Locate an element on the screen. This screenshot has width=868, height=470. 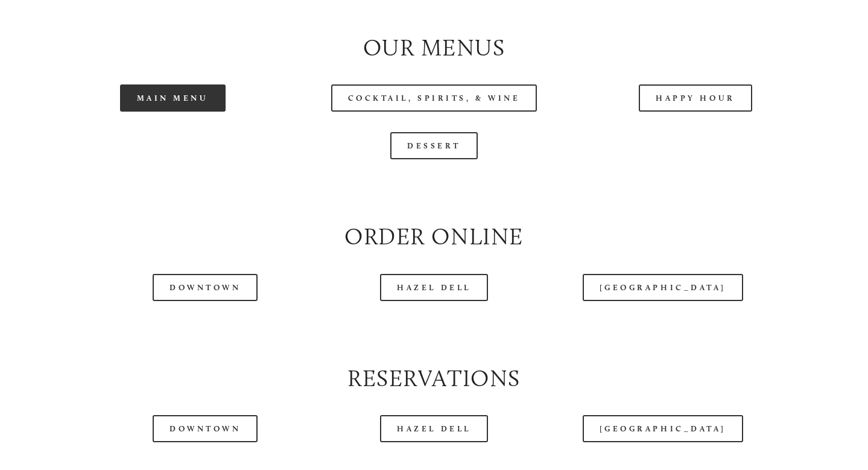
a: Main Menu is located at coordinates (172, 98).